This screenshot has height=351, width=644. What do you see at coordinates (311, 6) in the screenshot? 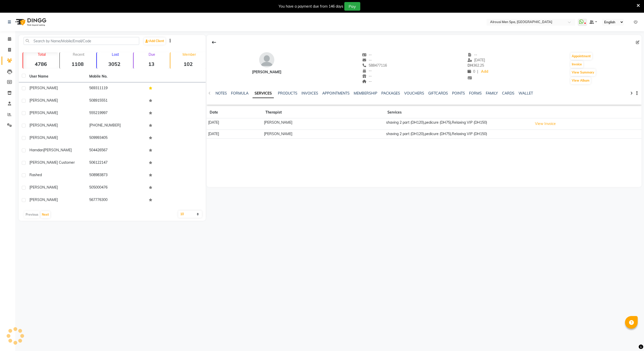
I see `div: You have a payment due from 146 days` at bounding box center [311, 6].